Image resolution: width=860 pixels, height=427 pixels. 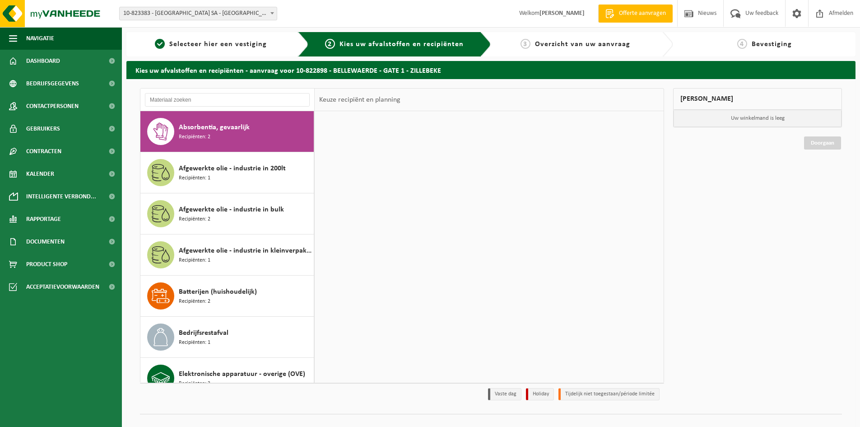 What do you see at coordinates (227, 131) in the screenshot?
I see `button: Absorbentia, gevaarlijk Recipiënten: 2` at bounding box center [227, 131].